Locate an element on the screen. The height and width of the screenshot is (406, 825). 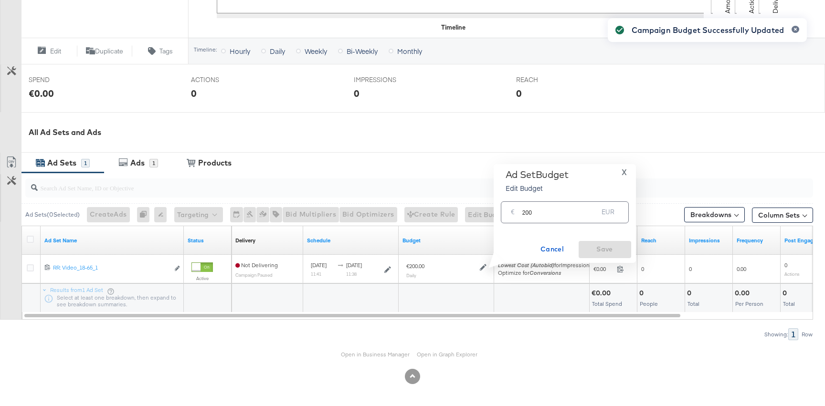
span: Daily is located at coordinates (277, 51).